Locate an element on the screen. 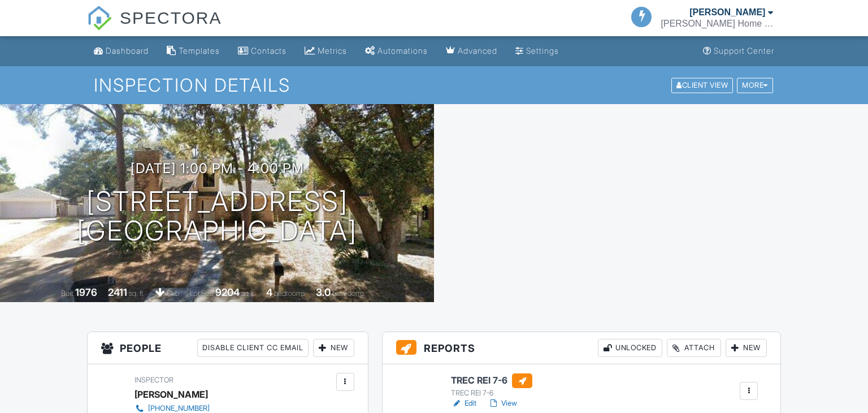 Image resolution: width=868 pixels, height=413 pixels. a: Dashboard is located at coordinates (121, 51).